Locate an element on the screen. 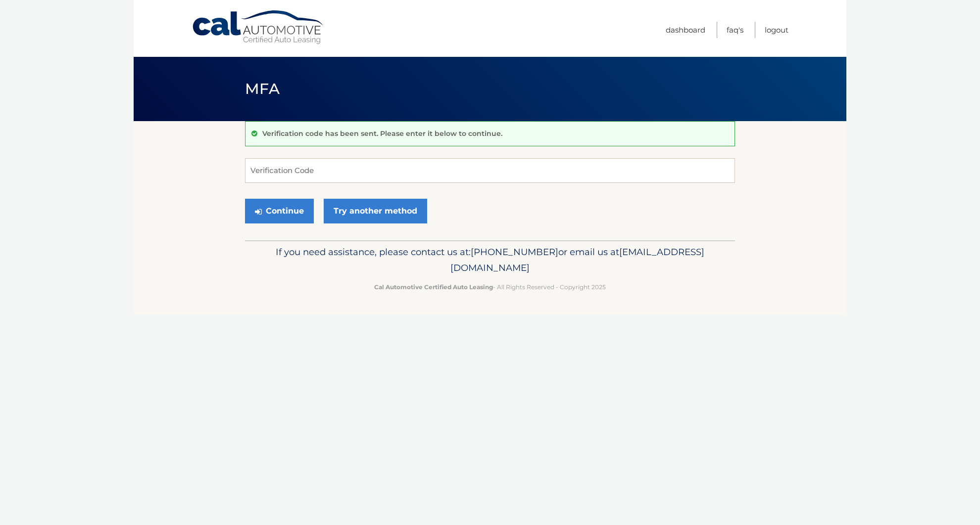  input: Verification Code is located at coordinates (490, 171).